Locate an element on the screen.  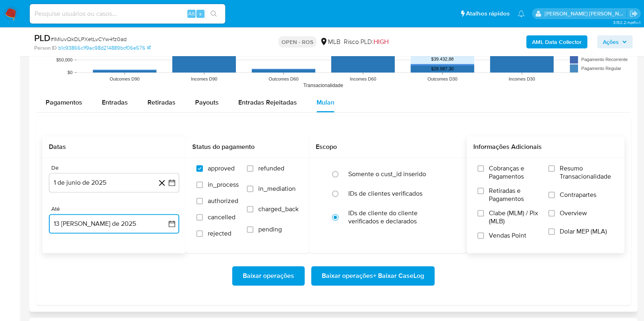
span: Alt is located at coordinates (191, 14).